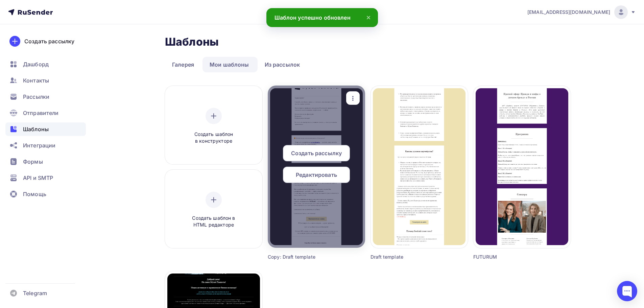 This screenshot has width=644, height=308. I want to click on span: Создать рассылку, so click(316, 153).